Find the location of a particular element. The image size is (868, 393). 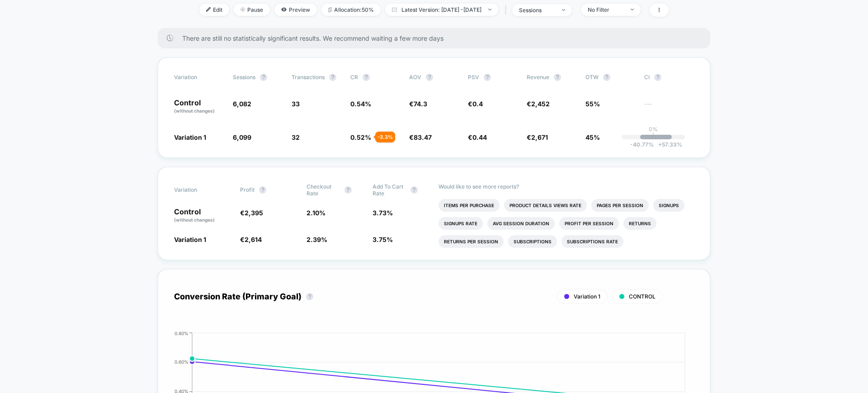

span: 3.73 % is located at coordinates (383, 213).